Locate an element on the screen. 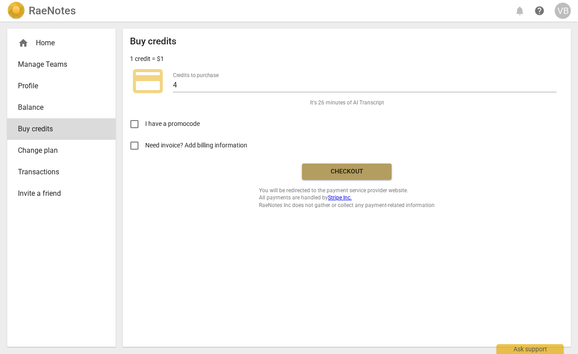 The image size is (578, 354). label: Credits to purchase is located at coordinates (196, 75).